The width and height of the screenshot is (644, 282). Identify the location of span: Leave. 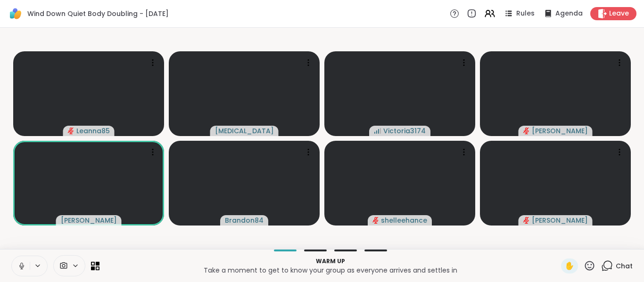
(618, 14).